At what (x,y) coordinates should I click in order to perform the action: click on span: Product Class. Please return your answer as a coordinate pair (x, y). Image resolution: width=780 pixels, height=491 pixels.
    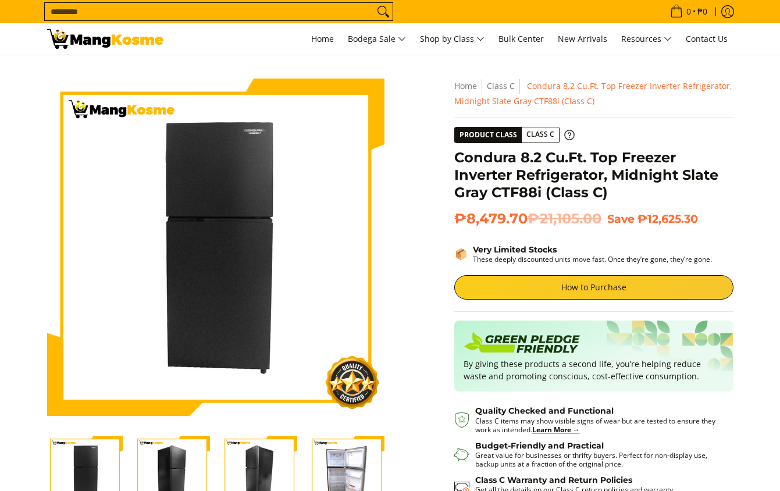
    Looking at the image, I should click on (488, 135).